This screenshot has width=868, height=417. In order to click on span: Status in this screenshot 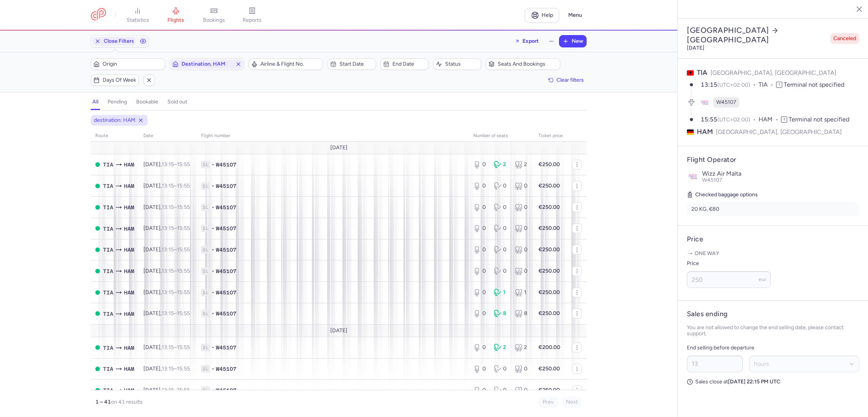, I will do `click(462, 64)`.